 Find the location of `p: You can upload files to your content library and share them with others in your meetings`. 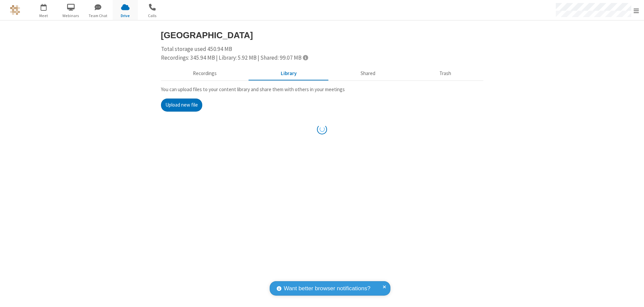

p: You can upload files to your content library and share them with others in your meetings is located at coordinates (322, 89).